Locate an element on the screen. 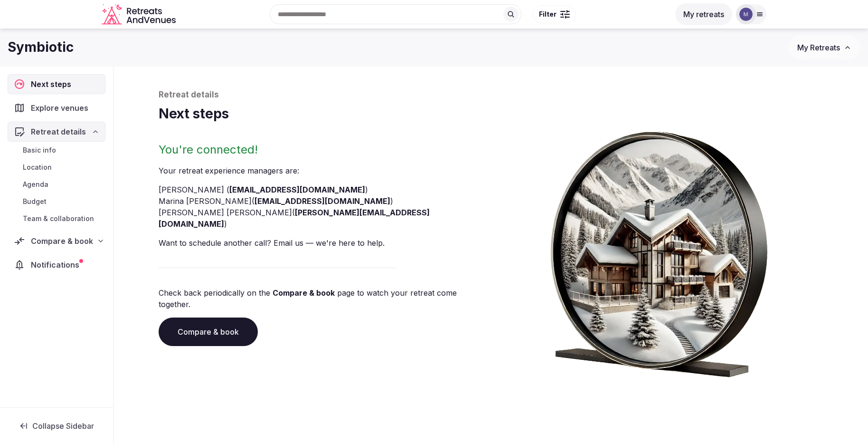 This screenshot has height=444, width=868. span: Budget is located at coordinates (35, 201).